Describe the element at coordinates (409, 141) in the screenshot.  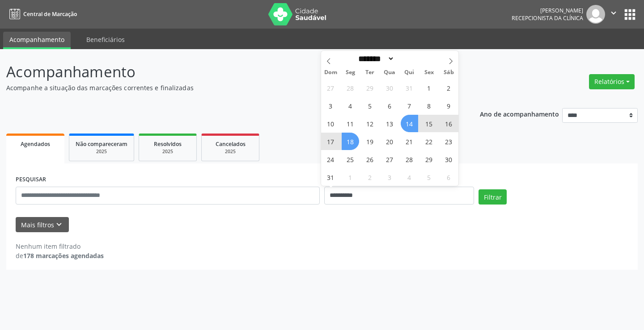
I see `span: Agosto 21, 2025` at that location.